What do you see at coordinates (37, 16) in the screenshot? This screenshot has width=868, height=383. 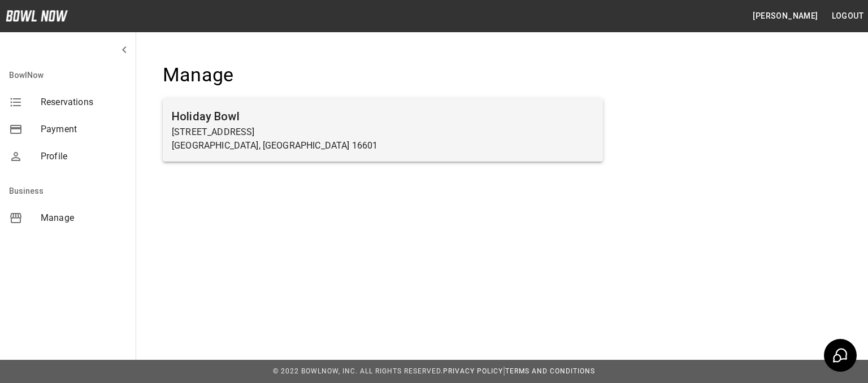 I see `img: logo` at bounding box center [37, 16].